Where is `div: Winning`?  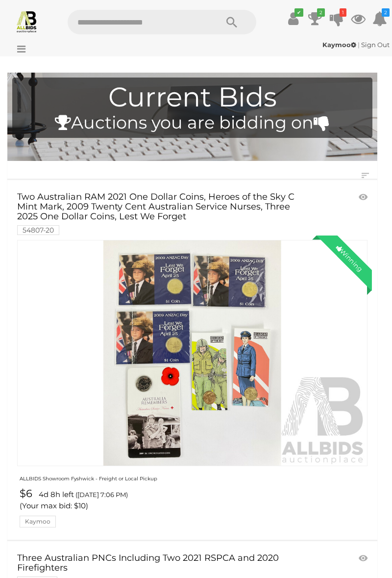
div: Winning is located at coordinates (349, 258).